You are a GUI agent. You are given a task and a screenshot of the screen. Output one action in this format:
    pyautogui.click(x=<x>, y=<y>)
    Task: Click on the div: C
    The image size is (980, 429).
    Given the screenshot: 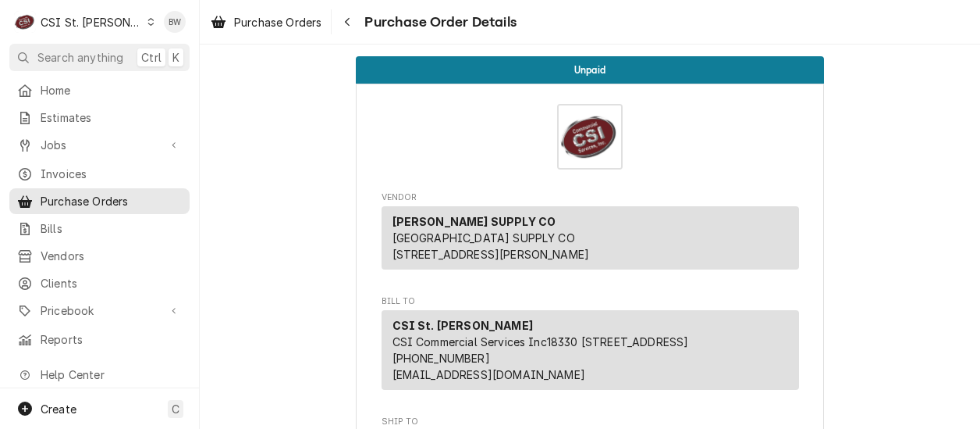 What is the action you would take?
    pyautogui.click(x=25, y=22)
    